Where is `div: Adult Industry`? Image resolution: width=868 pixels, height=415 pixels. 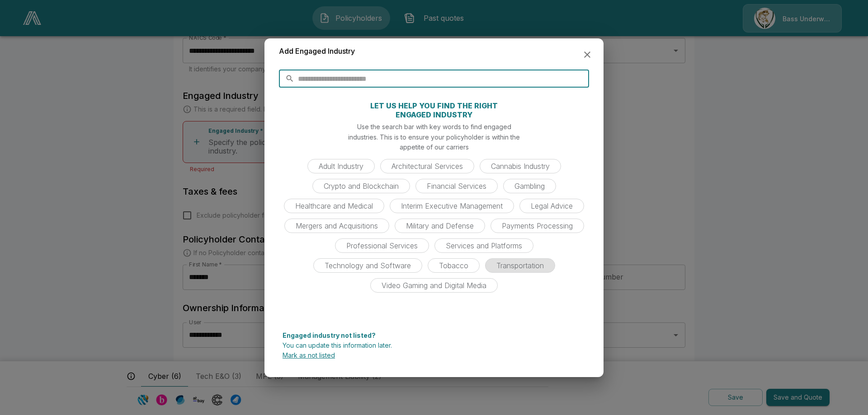 div: Adult Industry is located at coordinates (341, 166).